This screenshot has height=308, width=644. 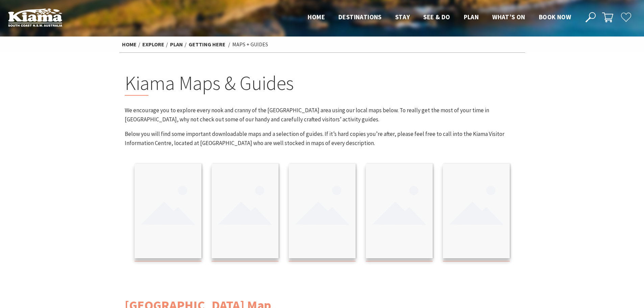 I want to click on img: Kiama Mobility Map, so click(x=322, y=210).